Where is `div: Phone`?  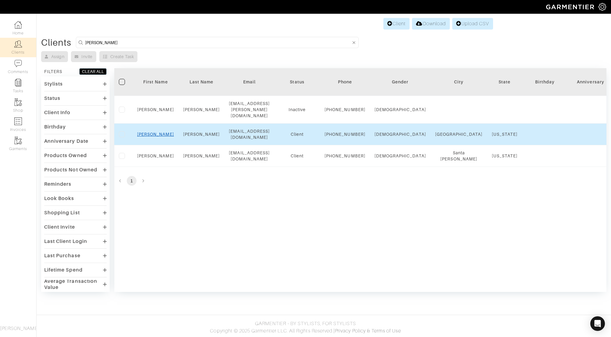 div: Phone is located at coordinates (345, 82).